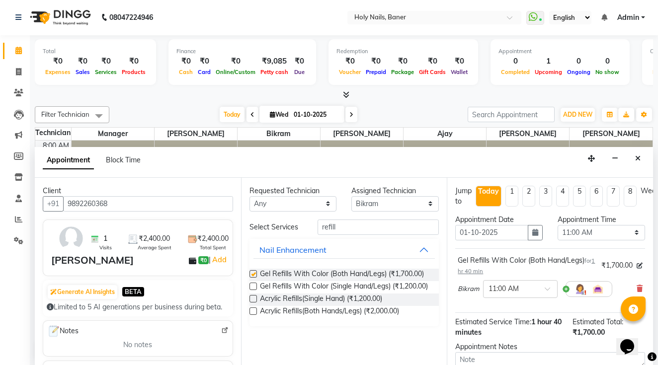 Image resolution: width=658 pixels, height=365 pixels. What do you see at coordinates (596, 196) in the screenshot?
I see `li: 6` at bounding box center [596, 196].